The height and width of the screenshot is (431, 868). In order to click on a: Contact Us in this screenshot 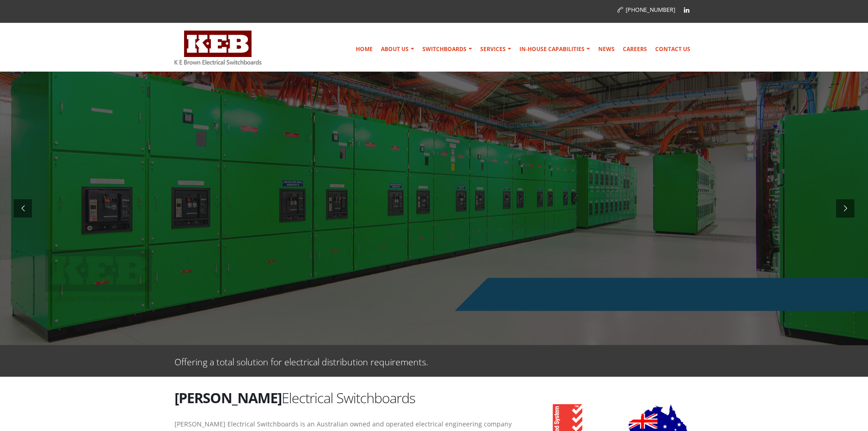, I will do `click(672, 49)`.